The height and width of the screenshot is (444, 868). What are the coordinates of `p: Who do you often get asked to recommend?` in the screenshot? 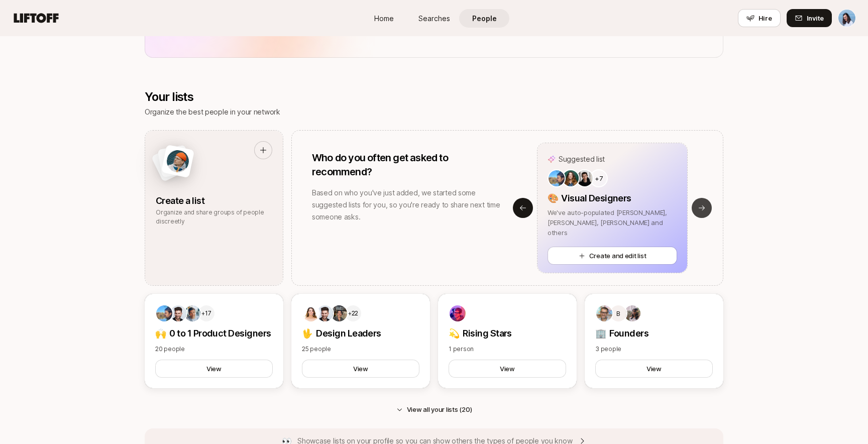 It's located at (407, 165).